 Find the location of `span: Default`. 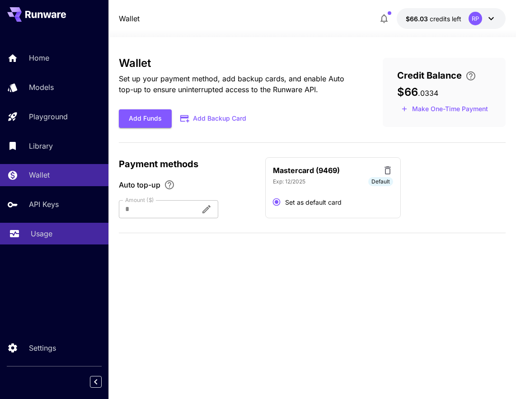

span: Default is located at coordinates (381, 182).